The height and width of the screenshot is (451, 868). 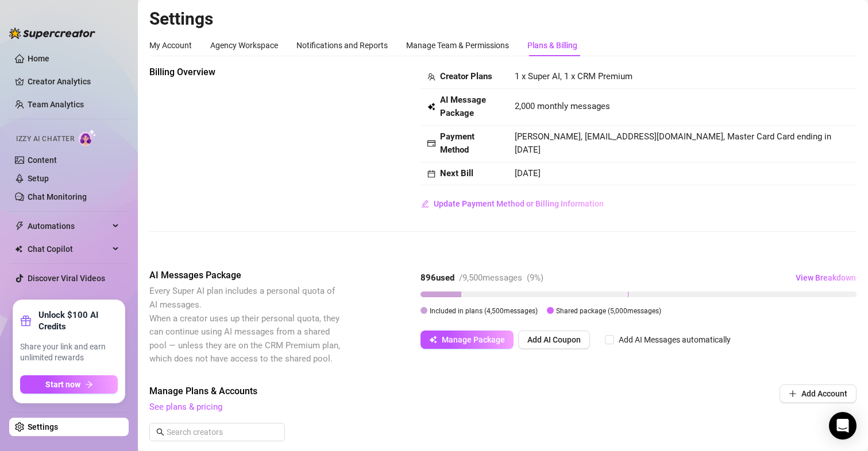 I want to click on strong: Unlock $100 AI Credits, so click(x=78, y=321).